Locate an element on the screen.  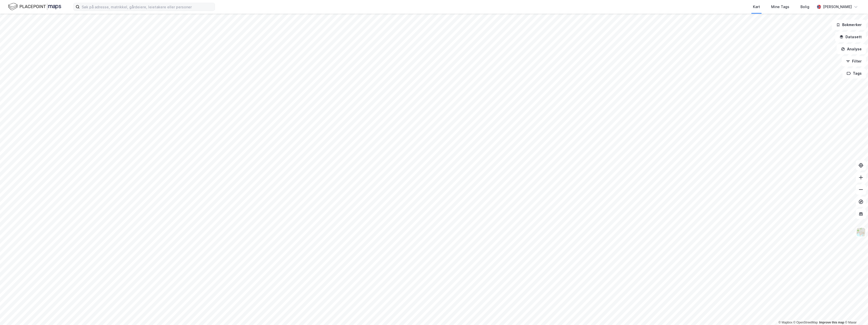
div: Kontrollprogram for chat is located at coordinates (856, 313).